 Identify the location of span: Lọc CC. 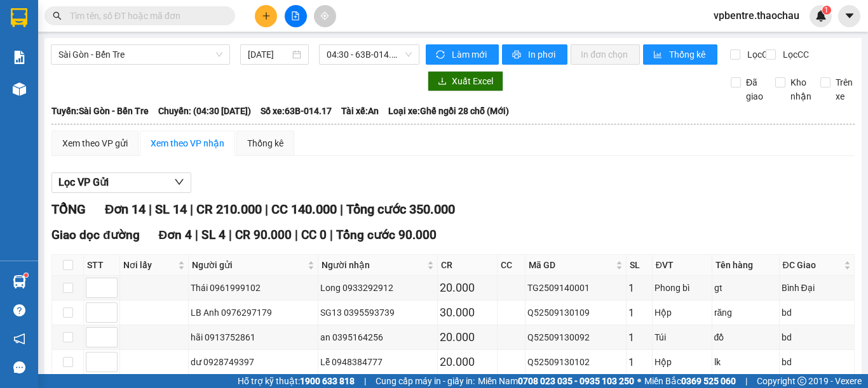
(794, 55).